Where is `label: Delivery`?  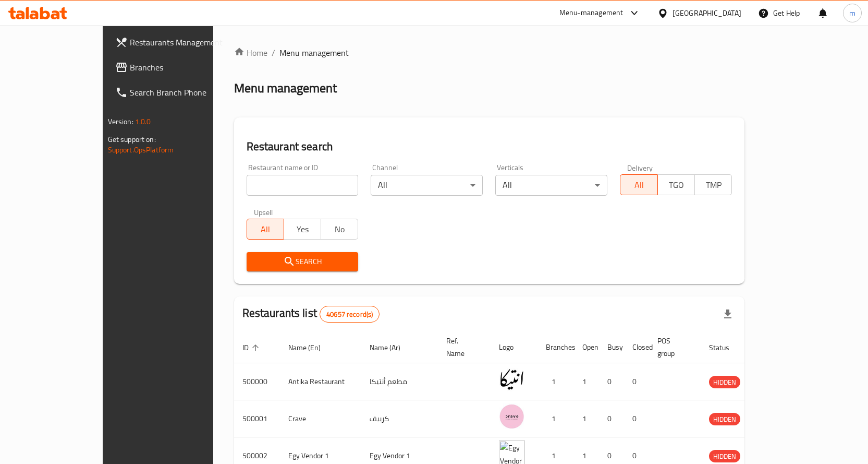 label: Delivery is located at coordinates (640, 168).